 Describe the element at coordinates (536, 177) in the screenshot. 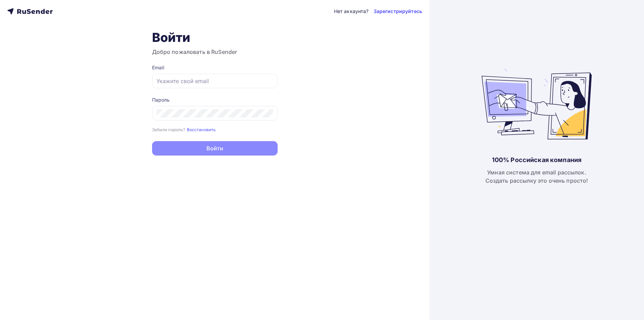

I see `div: Умная система для email рассылок. Создать рассылку это очень просто!` at that location.